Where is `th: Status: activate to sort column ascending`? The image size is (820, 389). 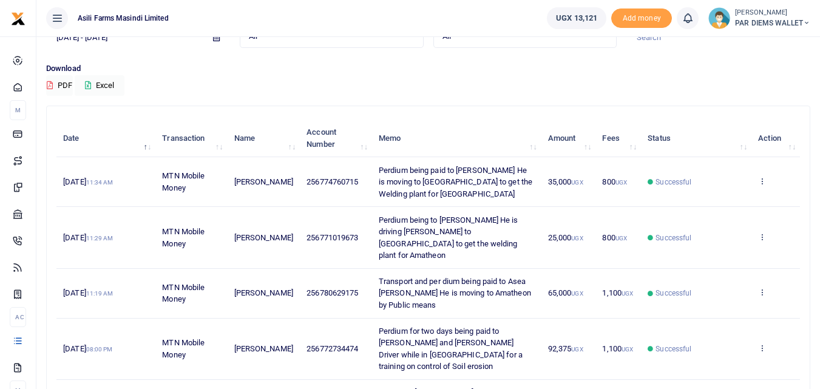
th: Status: activate to sort column ascending is located at coordinates (696, 138).